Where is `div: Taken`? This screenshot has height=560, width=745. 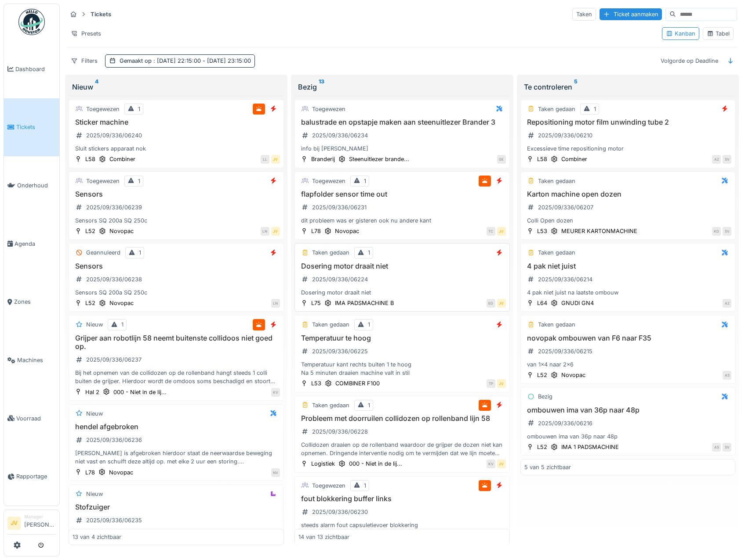 div: Taken is located at coordinates (584, 14).